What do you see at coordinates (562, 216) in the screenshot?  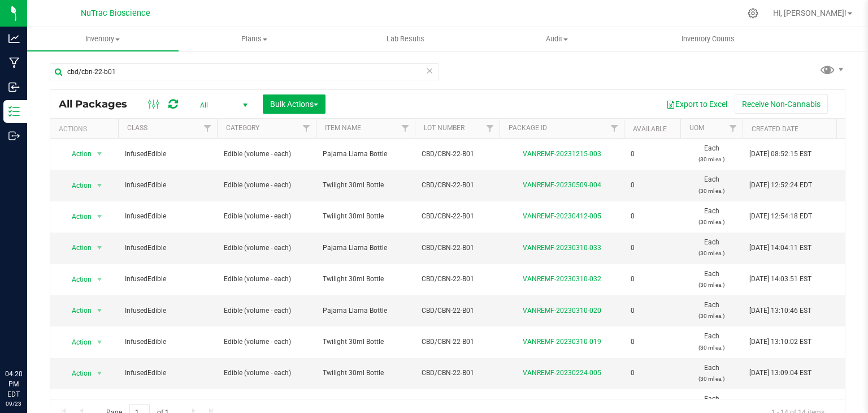 I see `a: VANREMF-20230412-005` at bounding box center [562, 216].